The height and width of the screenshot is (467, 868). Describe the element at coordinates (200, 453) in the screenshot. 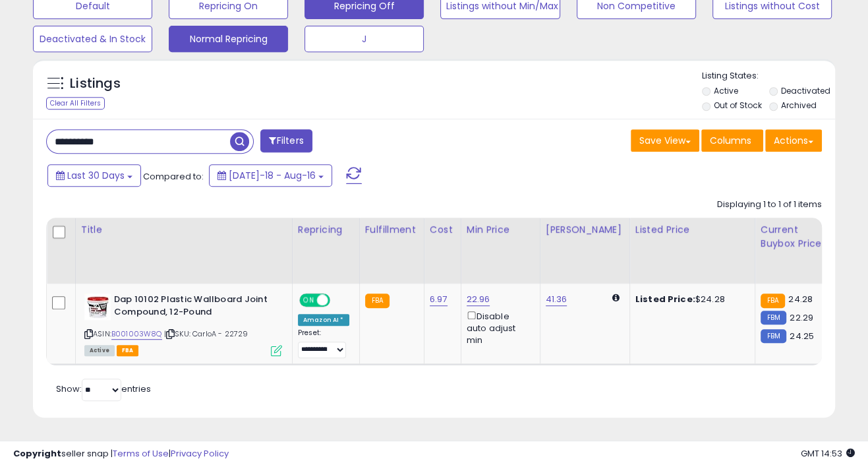

I see `a: Privacy Policy` at that location.